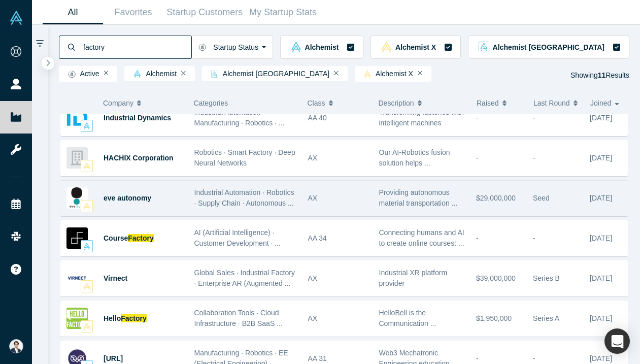 The image size is (640, 364). What do you see at coordinates (422, 238) in the screenshot?
I see `span: Connecting humans and AI to create online courses: ...` at bounding box center [422, 238].